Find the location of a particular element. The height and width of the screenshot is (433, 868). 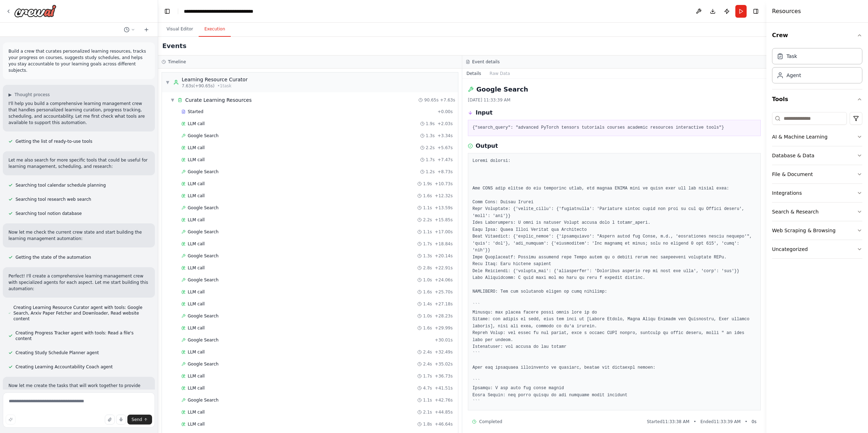

button: Tools is located at coordinates (818, 99).